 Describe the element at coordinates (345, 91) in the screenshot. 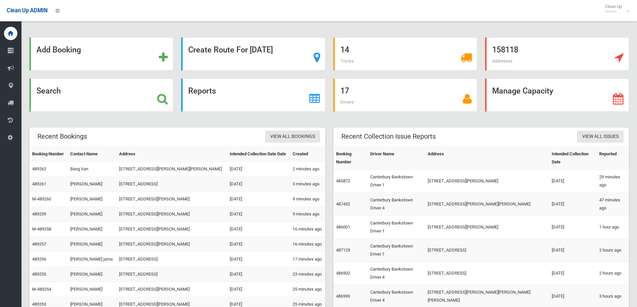

I see `strong: 17` at that location.